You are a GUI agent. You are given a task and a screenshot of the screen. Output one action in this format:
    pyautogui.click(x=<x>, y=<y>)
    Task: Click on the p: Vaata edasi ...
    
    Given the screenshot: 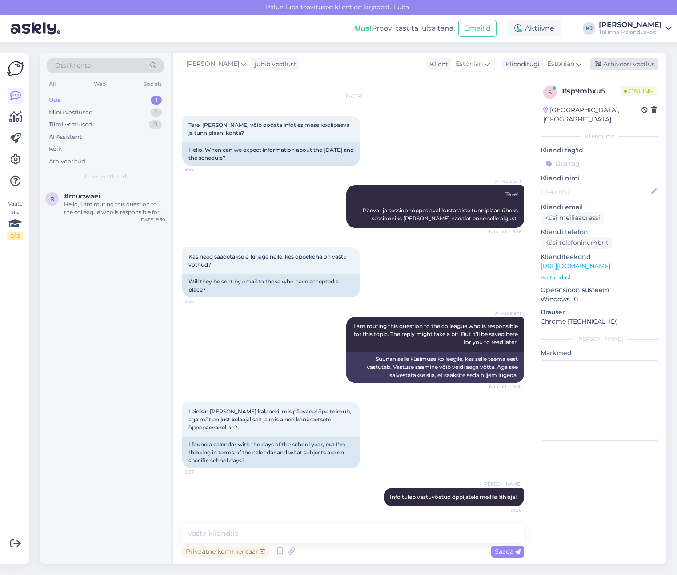 What is the action you would take?
    pyautogui.click(x=600, y=277)
    